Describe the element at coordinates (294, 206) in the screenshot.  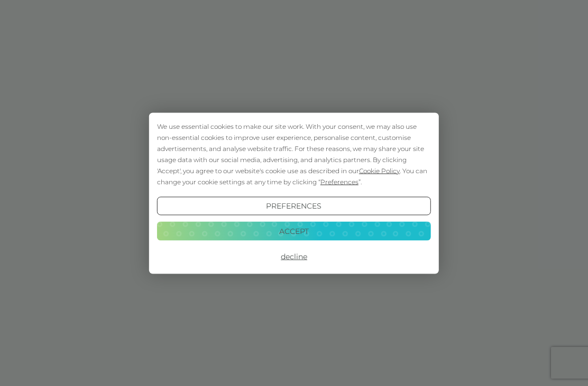
I see `button: Preferences` at that location.